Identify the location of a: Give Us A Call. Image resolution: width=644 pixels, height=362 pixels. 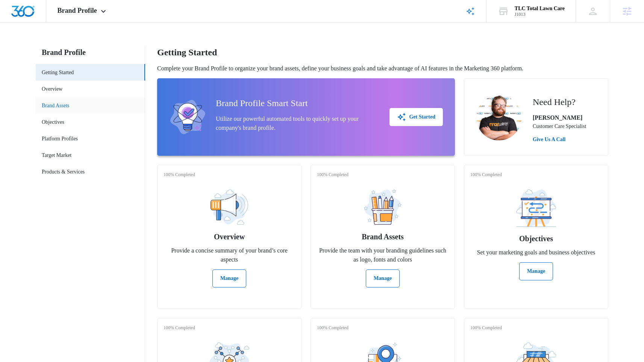
(559, 139).